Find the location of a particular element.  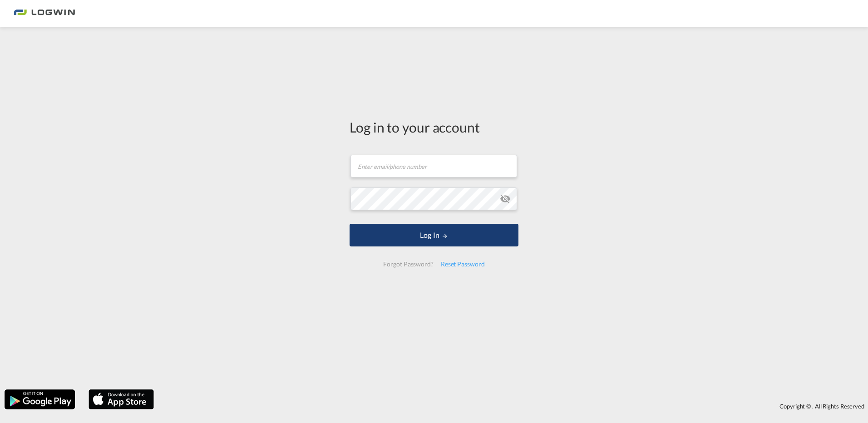

img: 2761ae10d95411efa20a1f5e0282d2d7.png is located at coordinates (44, 14).